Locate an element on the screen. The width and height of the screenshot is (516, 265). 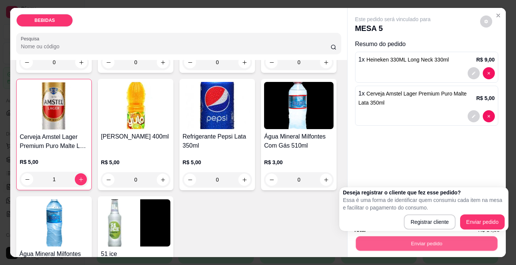
button: Close is located at coordinates (498, 15).